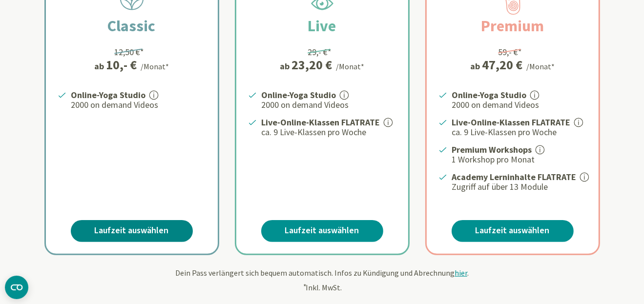  I want to click on div: 23,20 €, so click(311, 65).